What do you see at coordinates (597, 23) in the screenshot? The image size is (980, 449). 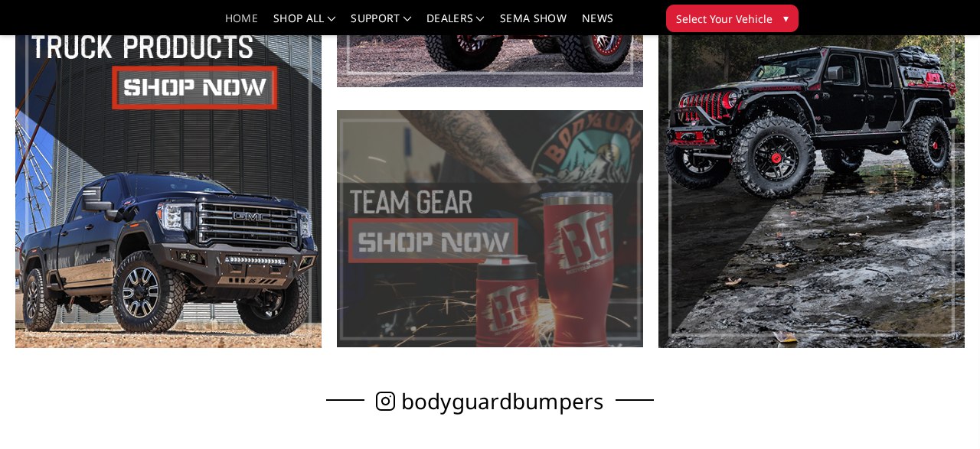 I see `a: News` at bounding box center [597, 23].